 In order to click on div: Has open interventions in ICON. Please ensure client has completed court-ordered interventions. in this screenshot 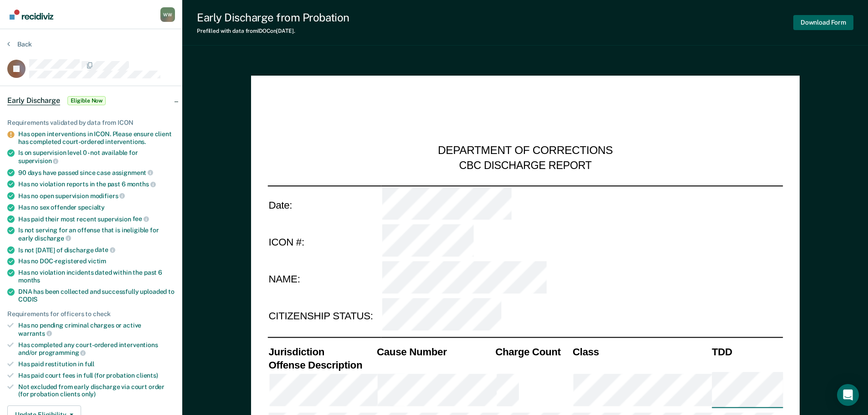, I will do `click(96, 138)`.